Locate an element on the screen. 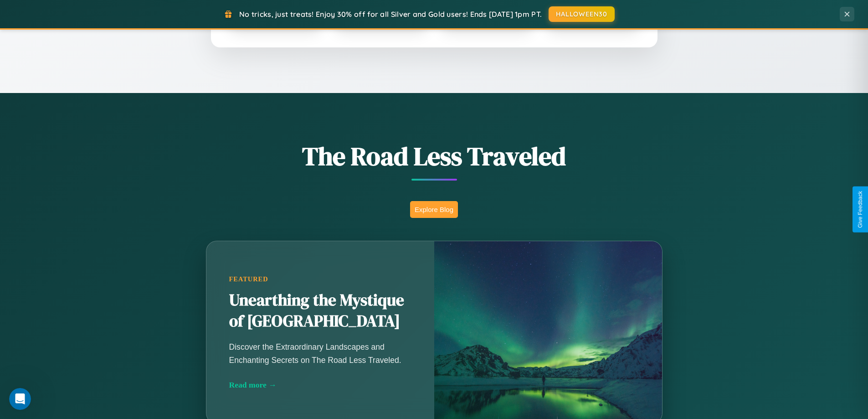 This screenshot has height=419, width=868. button: HALLOWEEN30 is located at coordinates (581, 14).